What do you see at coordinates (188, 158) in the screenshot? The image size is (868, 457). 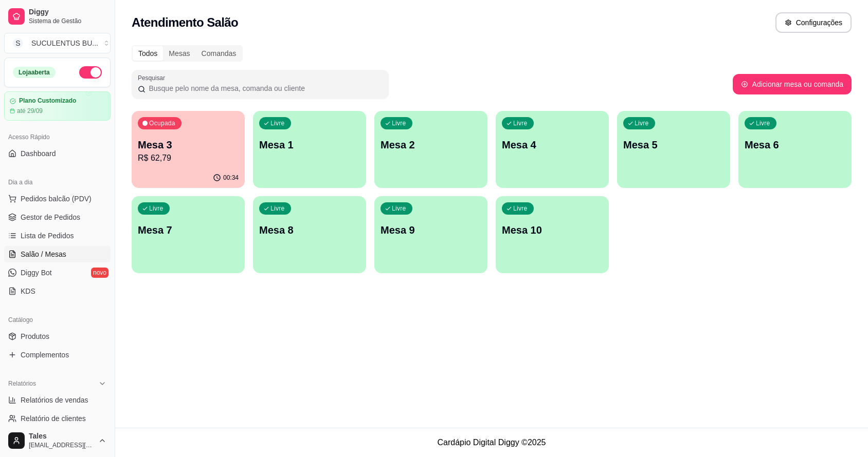 I see `p: R$ 62,79` at bounding box center [188, 158].